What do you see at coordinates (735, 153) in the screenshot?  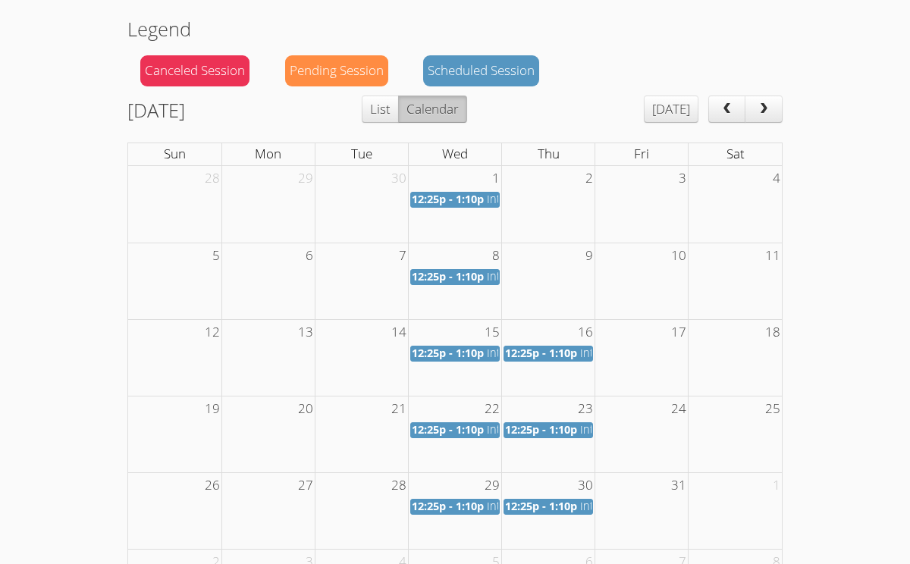 I see `span: Sat` at bounding box center [735, 153].